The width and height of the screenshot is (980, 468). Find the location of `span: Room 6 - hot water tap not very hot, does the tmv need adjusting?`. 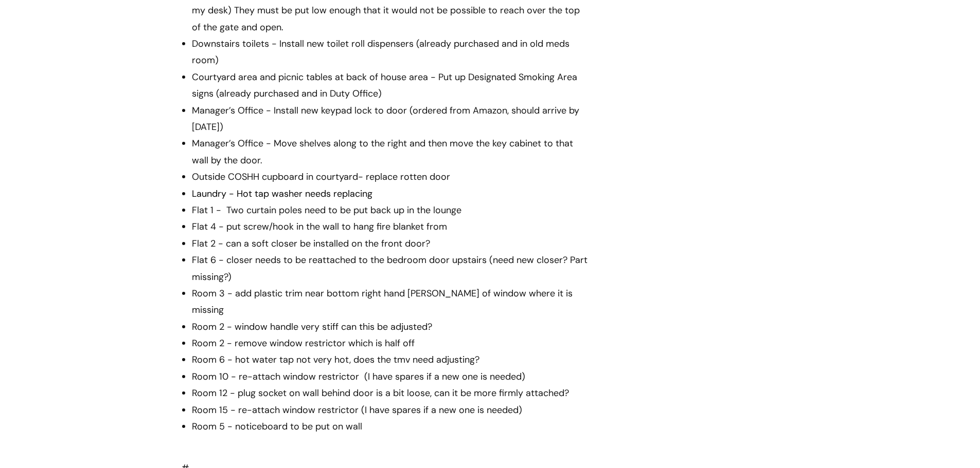

span: Room 6 - hot water tap not very hot, does the tmv need adjusting? is located at coordinates (336, 360).